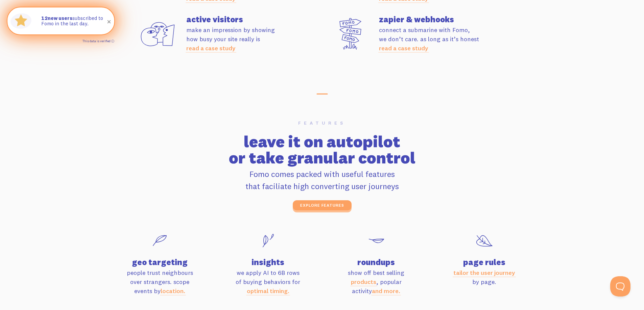 The image size is (644, 310). What do you see at coordinates (254, 19) in the screenshot?
I see `h4: active visitors` at bounding box center [254, 19].